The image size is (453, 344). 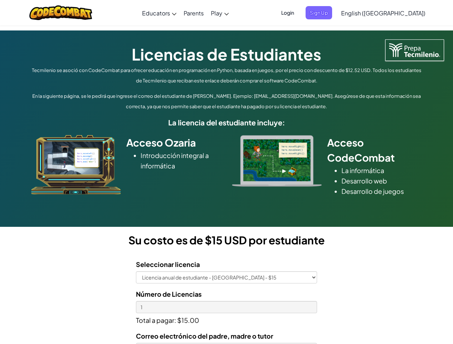 I want to click on button: Login, so click(x=288, y=13).